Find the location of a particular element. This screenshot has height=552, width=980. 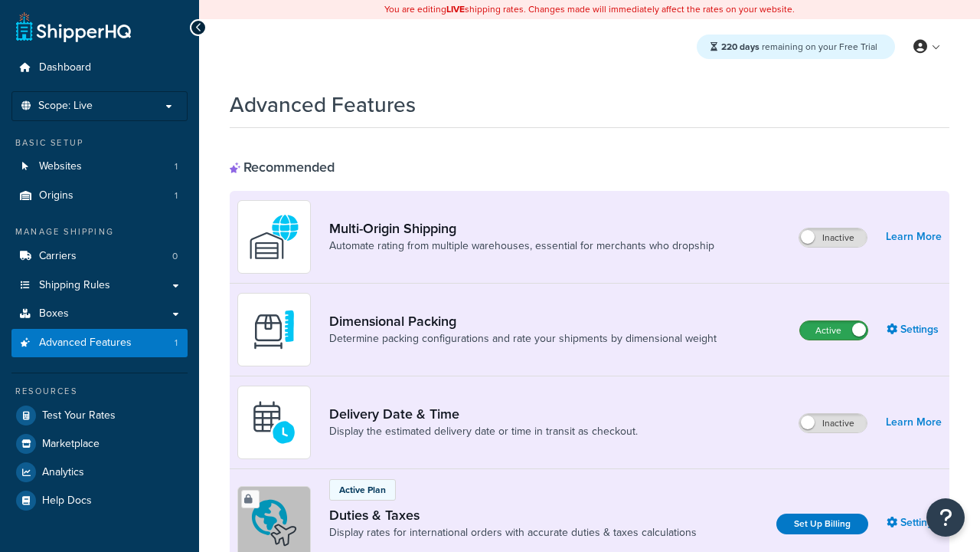

a: Boxes is located at coordinates (99, 314).